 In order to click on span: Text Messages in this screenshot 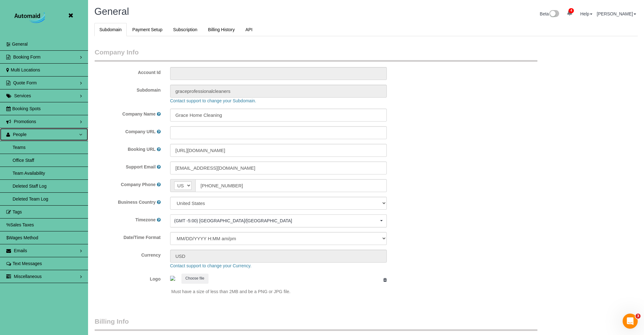, I will do `click(27, 263)`.